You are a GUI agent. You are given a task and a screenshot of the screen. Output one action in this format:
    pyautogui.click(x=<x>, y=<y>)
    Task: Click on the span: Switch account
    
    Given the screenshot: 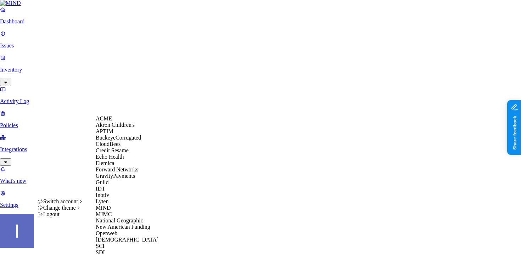 What is the action you would take?
    pyautogui.click(x=61, y=201)
    